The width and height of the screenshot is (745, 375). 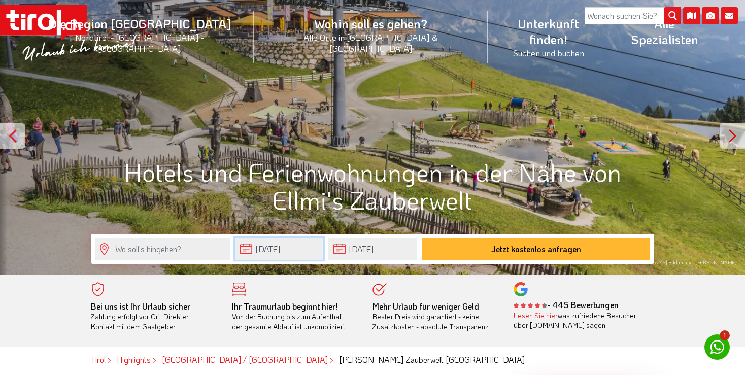 I want to click on b: - 445 Bewertungen, so click(x=566, y=305).